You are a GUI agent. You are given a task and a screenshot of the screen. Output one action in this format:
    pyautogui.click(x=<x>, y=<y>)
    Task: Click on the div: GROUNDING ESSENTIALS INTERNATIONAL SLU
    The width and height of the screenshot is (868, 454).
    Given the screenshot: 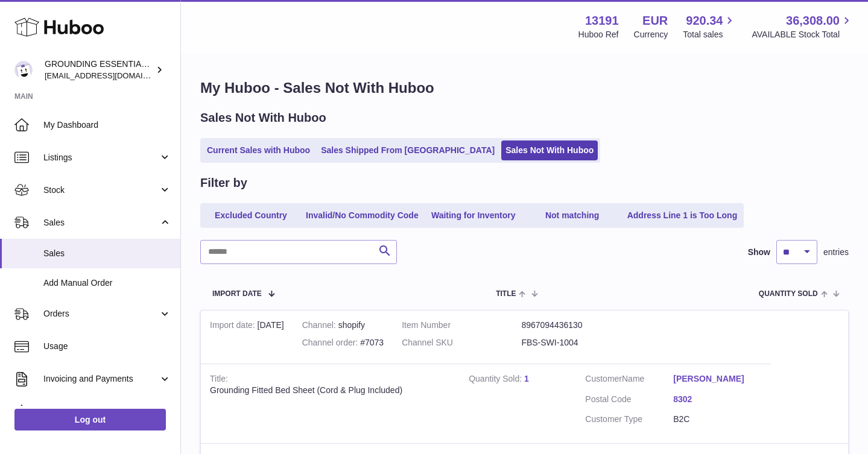 What is the action you would take?
    pyautogui.click(x=99, y=70)
    